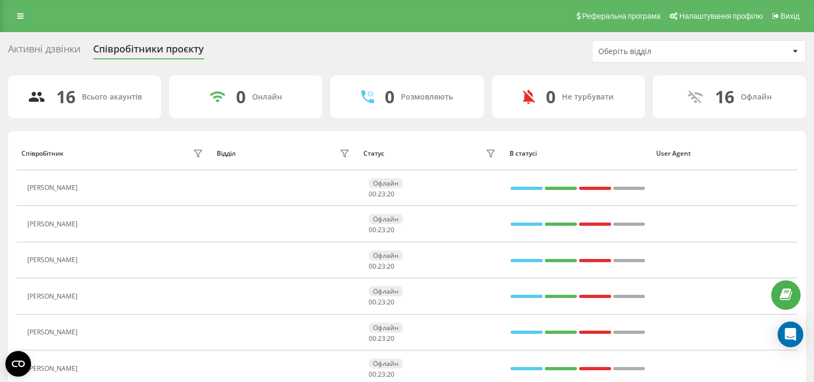 This screenshot has width=814, height=382. I want to click on div: User Agent, so click(725, 154).